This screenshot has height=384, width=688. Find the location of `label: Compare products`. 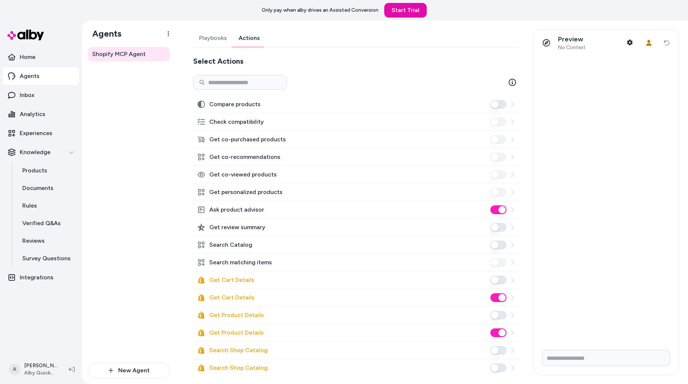

label: Compare products is located at coordinates (235, 104).